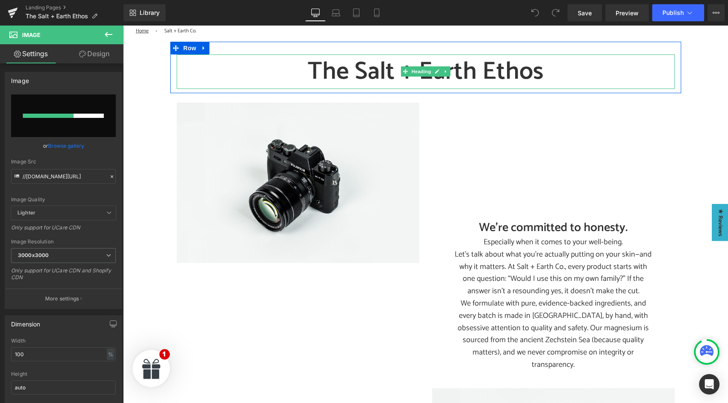 The image size is (728, 403). Describe the element at coordinates (627, 13) in the screenshot. I see `span: Preview` at that location.